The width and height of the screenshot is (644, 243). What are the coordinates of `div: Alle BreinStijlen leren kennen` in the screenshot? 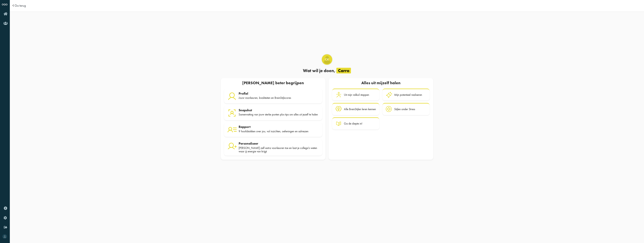 It's located at (359, 109).